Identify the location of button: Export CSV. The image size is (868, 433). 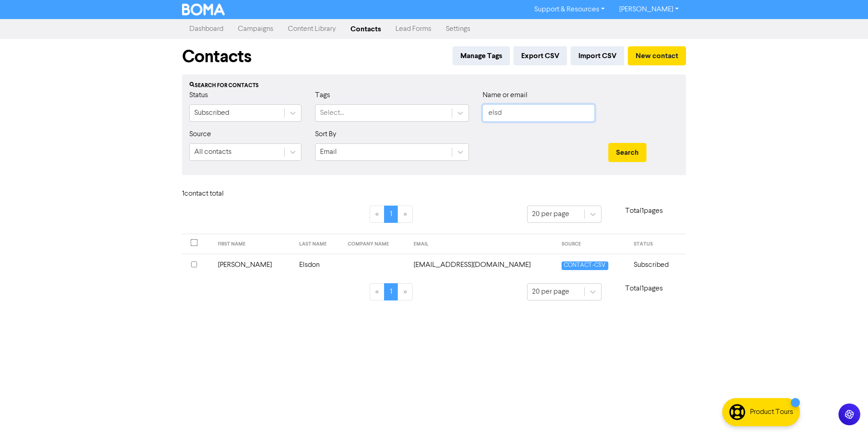
(540, 56).